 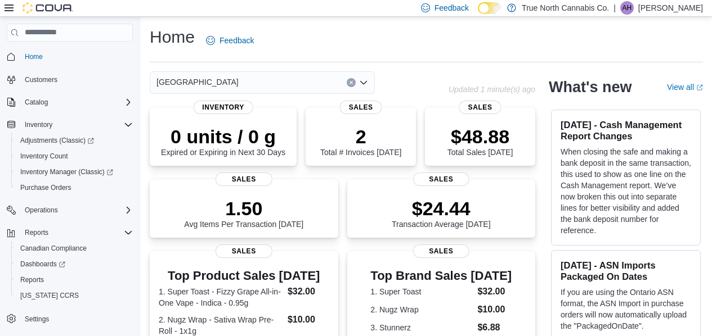 I want to click on span: Dashboards, so click(x=74, y=264).